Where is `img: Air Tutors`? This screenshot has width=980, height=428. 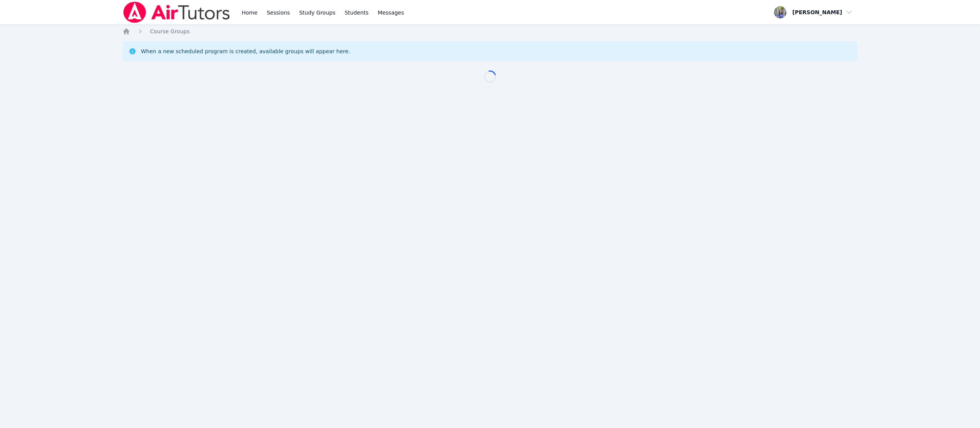 img: Air Tutors is located at coordinates (177, 12).